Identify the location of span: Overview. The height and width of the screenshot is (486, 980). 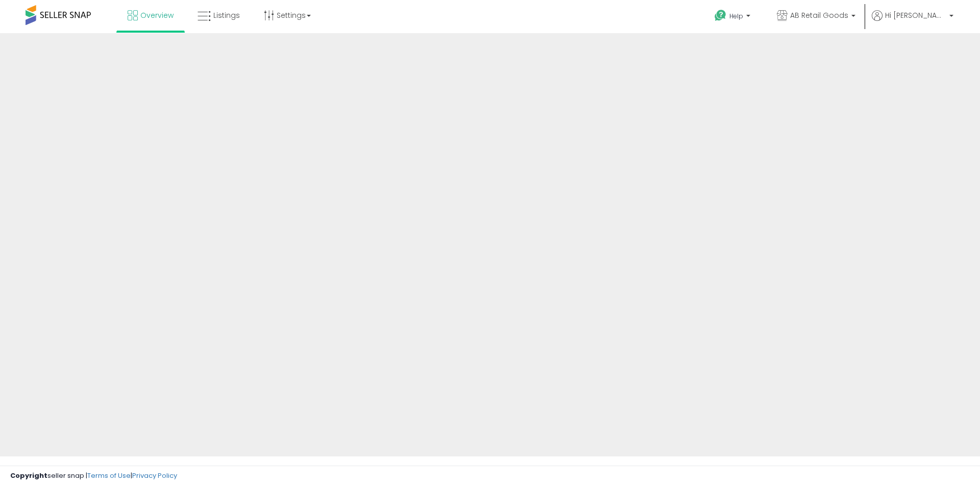
(157, 16).